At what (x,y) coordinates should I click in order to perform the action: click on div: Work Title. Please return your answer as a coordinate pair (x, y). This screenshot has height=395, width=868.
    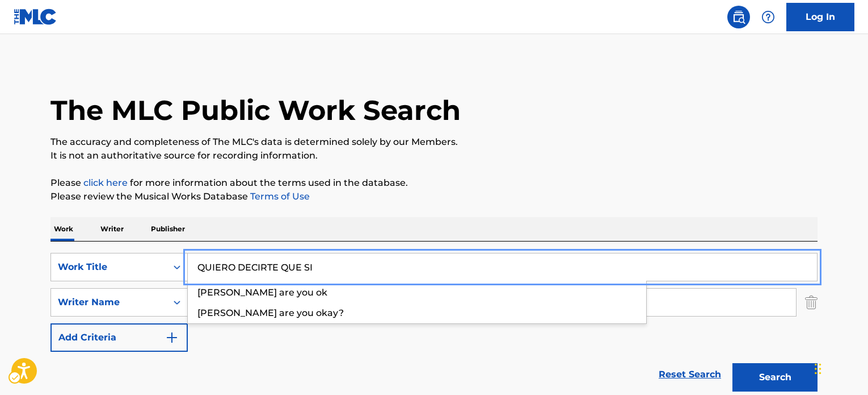
    Looking at the image, I should click on (109, 267).